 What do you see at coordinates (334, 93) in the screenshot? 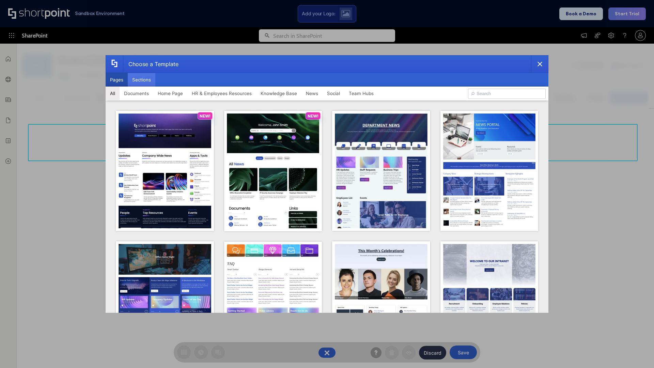
I see `button: Social` at bounding box center [334, 93].